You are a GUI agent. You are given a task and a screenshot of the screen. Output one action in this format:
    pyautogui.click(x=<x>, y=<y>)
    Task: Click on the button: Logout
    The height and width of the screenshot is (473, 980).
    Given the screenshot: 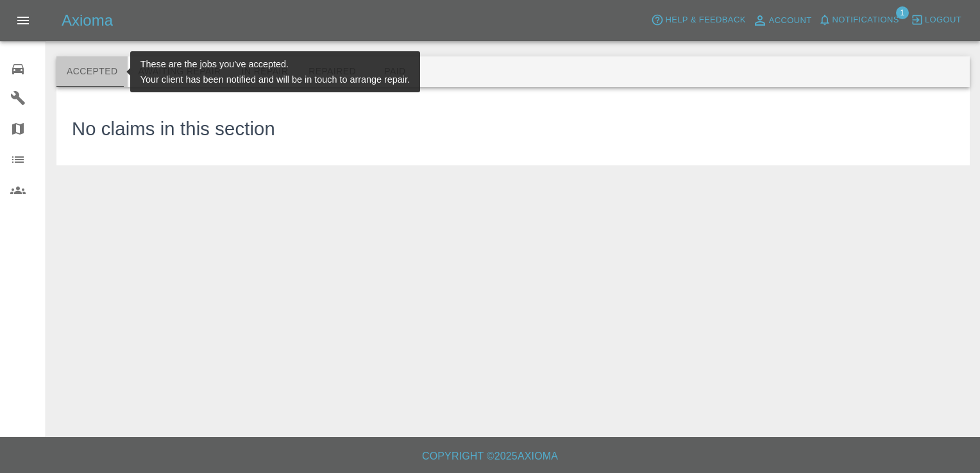 What is the action you would take?
    pyautogui.click(x=935, y=20)
    